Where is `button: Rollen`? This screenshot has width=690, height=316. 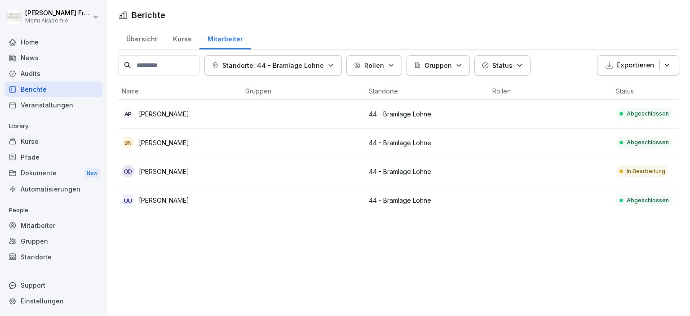 button: Rollen is located at coordinates (374, 65).